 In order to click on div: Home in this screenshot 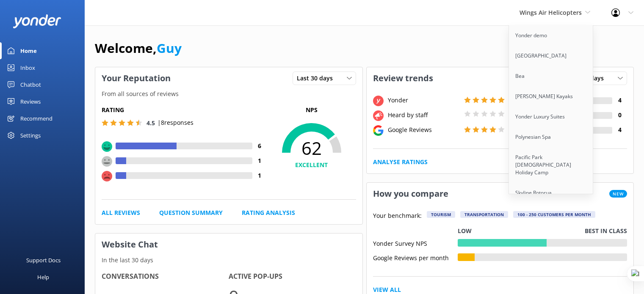, I will do `click(29, 51)`.